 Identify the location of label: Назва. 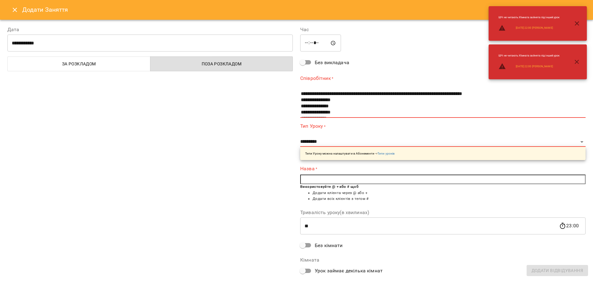
(443, 169).